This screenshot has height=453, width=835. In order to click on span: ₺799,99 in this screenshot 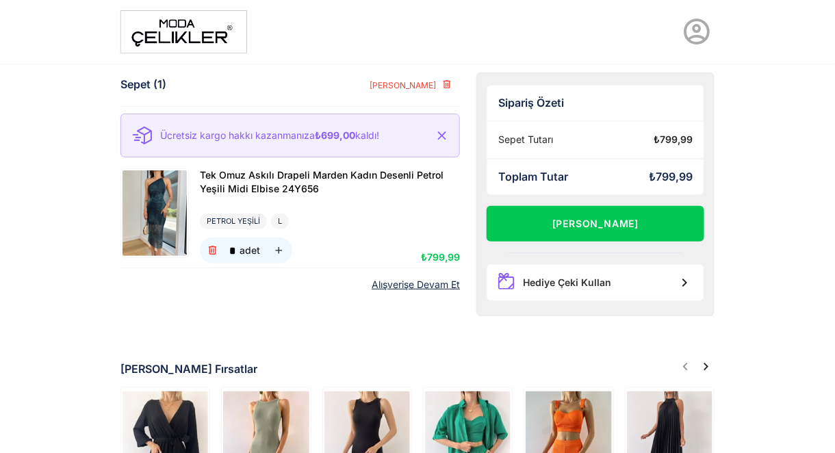, I will do `click(440, 257)`.